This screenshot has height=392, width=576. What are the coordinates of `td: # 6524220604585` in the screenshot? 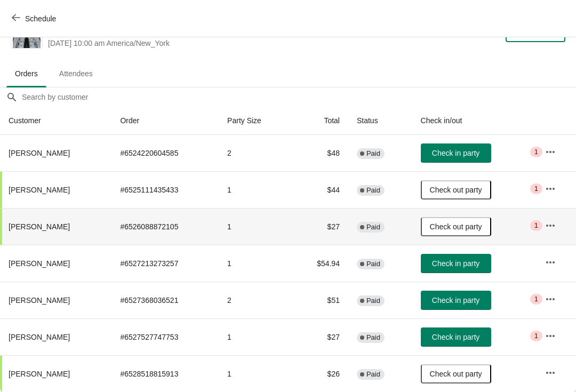 It's located at (165, 153).